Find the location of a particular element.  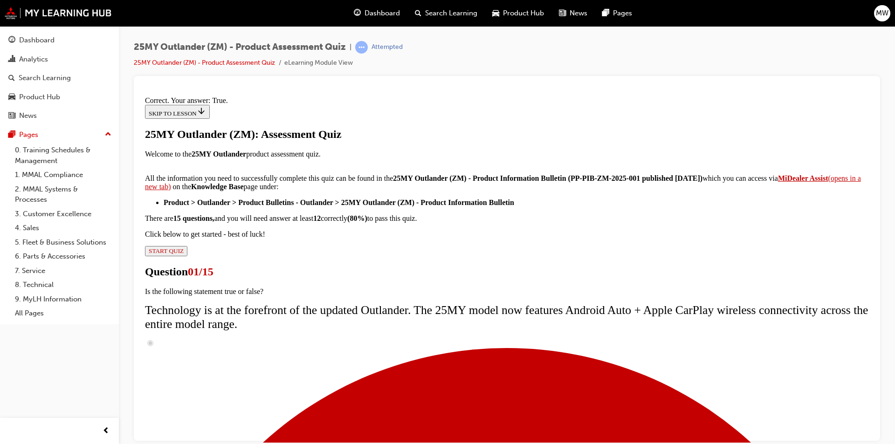

strong: MiDealer Assist is located at coordinates (662, 85).